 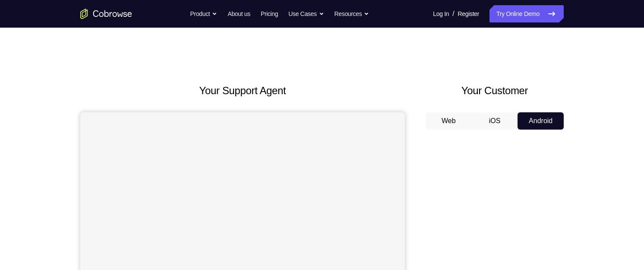 What do you see at coordinates (204, 14) in the screenshot?
I see `button: Product` at bounding box center [204, 14].